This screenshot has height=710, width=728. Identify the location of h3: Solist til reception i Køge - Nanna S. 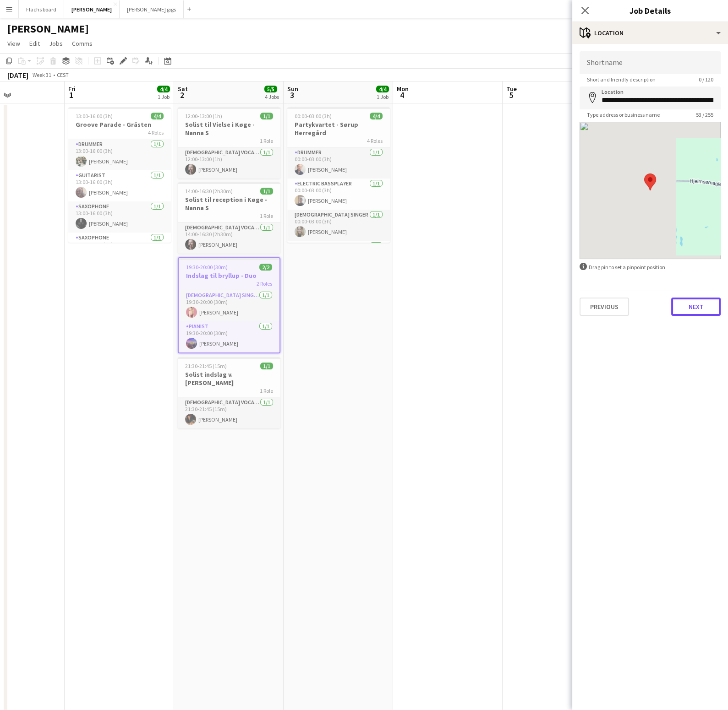
(229, 204).